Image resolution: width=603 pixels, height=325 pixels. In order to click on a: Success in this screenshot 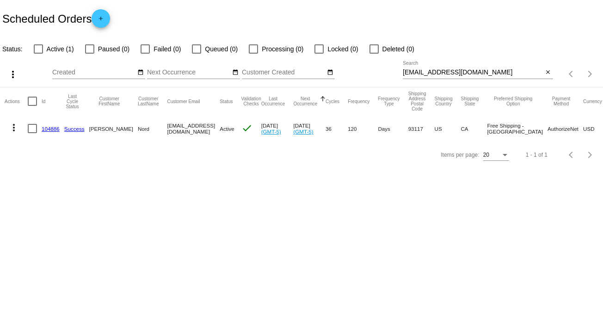, I will do `click(74, 129)`.